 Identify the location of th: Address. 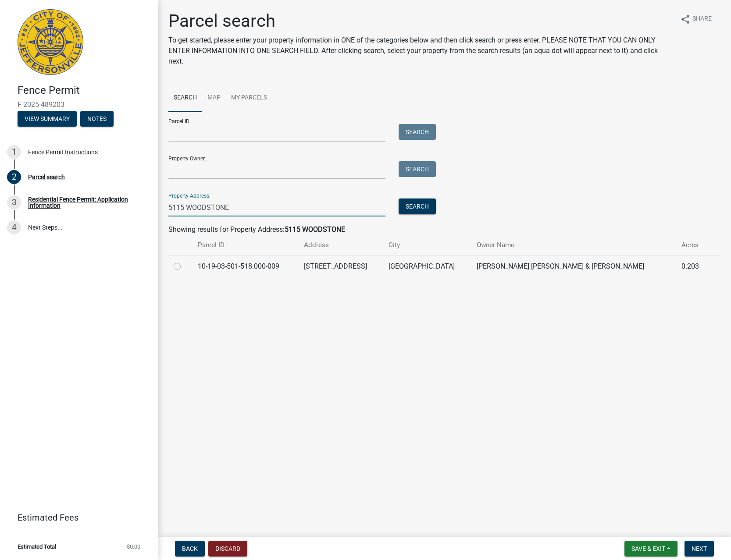
(341, 245).